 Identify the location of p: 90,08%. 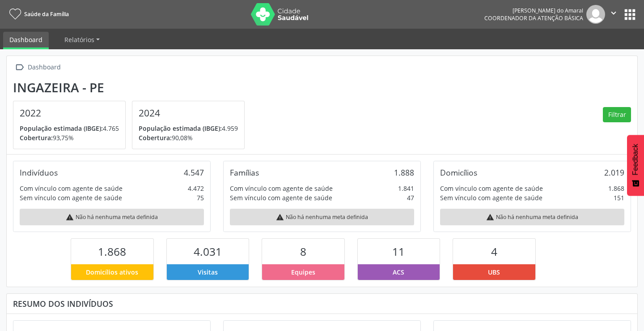
(188, 137).